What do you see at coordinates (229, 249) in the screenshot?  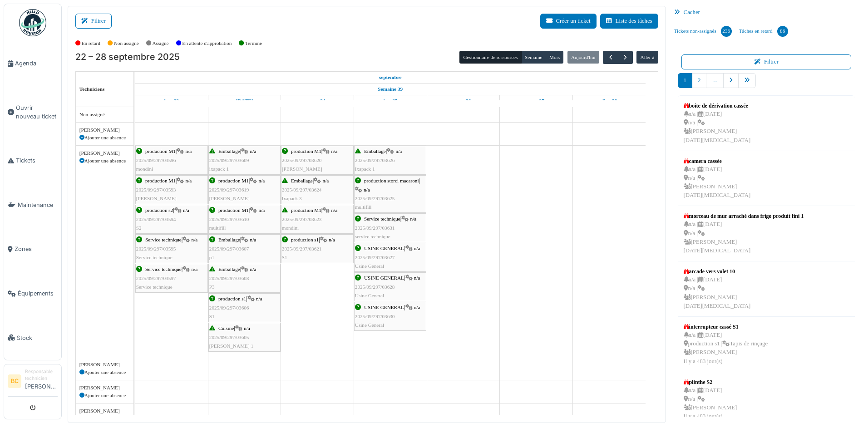 I see `span: 2025/09/297/03607` at bounding box center [229, 249].